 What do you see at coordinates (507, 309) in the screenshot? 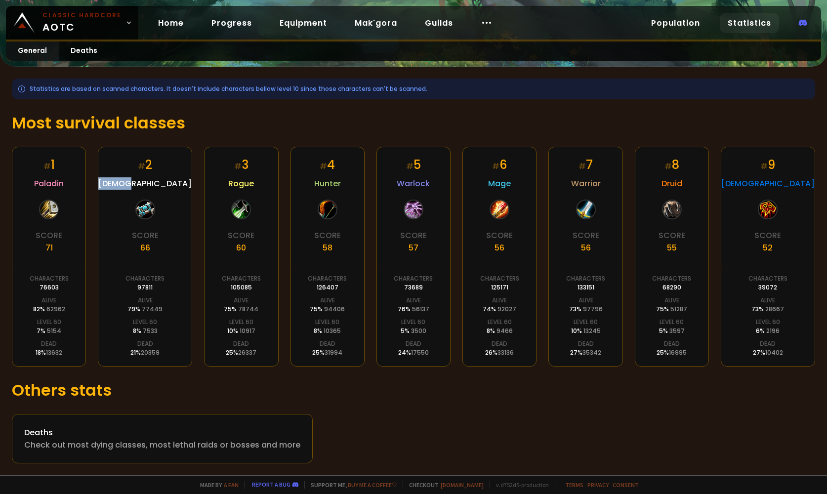
I see `span: 92027` at bounding box center [507, 309].